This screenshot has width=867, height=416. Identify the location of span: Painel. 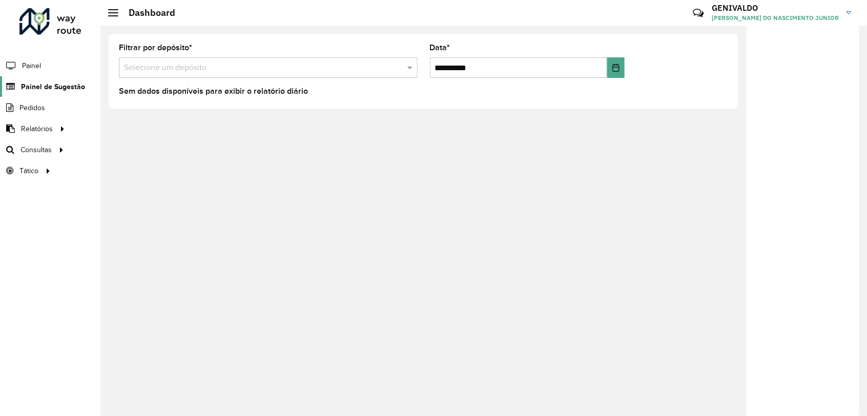
(31, 66).